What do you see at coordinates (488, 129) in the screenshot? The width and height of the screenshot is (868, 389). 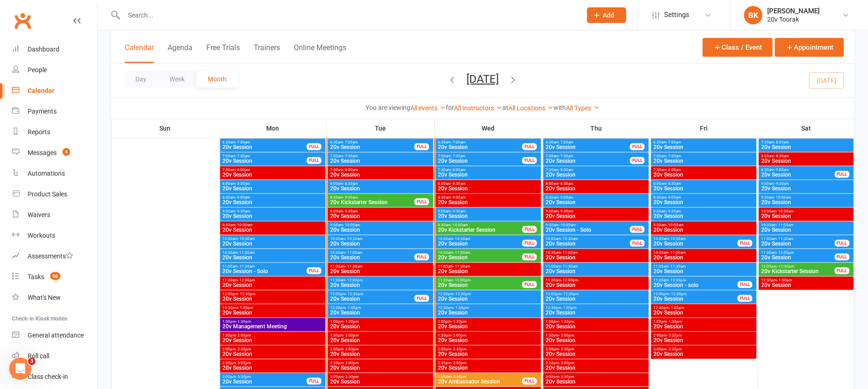 I see `th: Wed` at bounding box center [488, 129].